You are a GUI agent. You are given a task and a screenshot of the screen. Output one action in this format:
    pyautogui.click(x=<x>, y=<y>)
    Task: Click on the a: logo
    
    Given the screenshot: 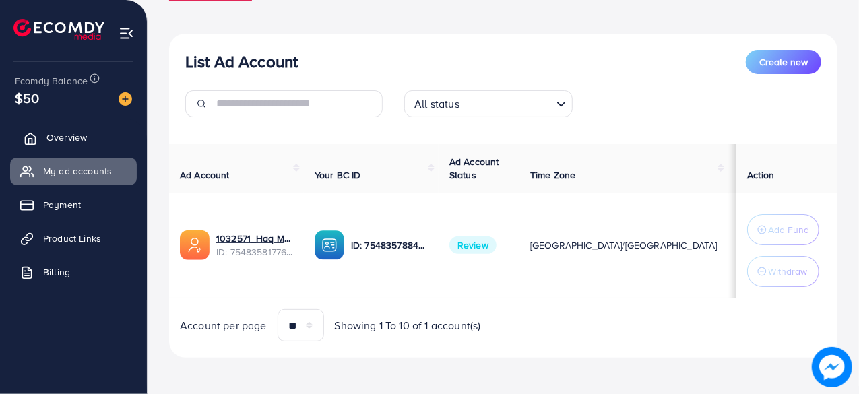 What is the action you would take?
    pyautogui.click(x=59, y=29)
    